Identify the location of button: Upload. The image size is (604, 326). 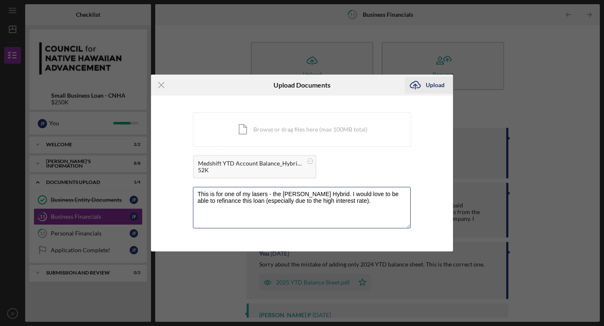
(428, 85).